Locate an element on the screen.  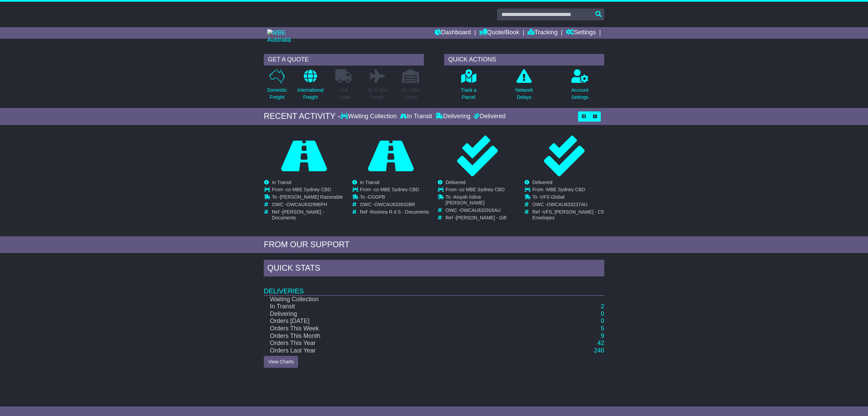
a: InternationalFreight is located at coordinates (310, 87).